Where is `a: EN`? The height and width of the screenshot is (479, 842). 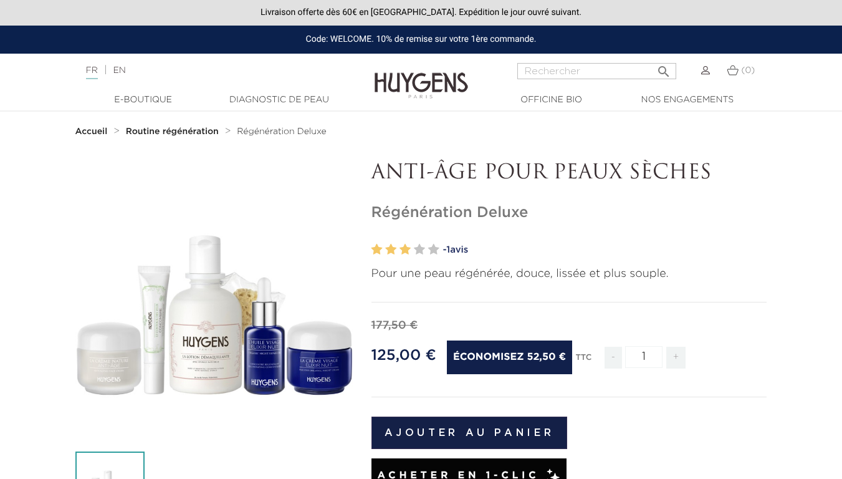 a: EN is located at coordinates (119, 70).